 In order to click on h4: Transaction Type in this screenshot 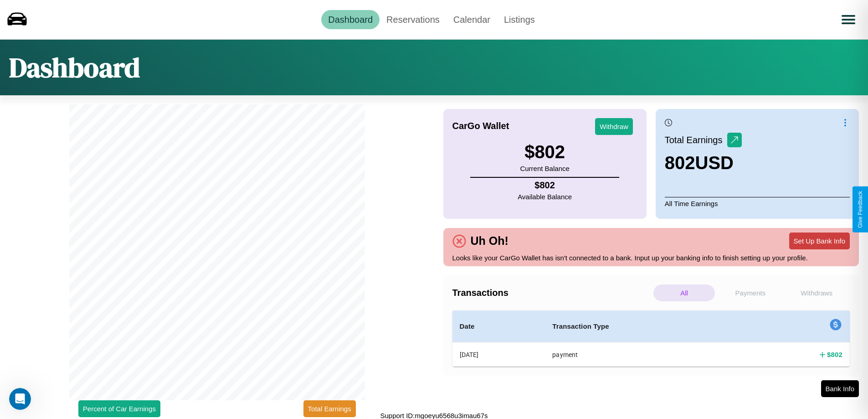, I will do `click(643, 326)`.